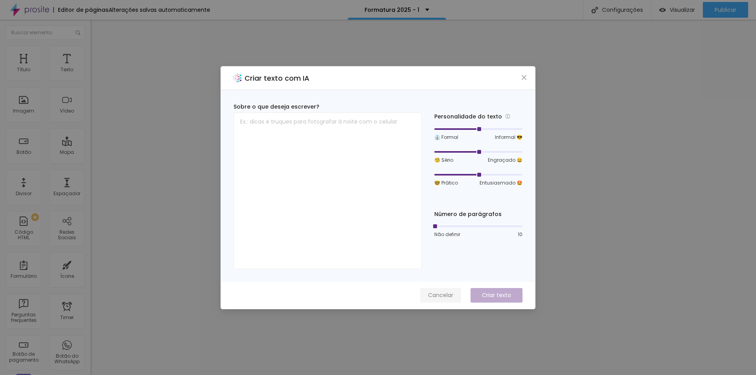  I want to click on span: Cancelar, so click(441, 295).